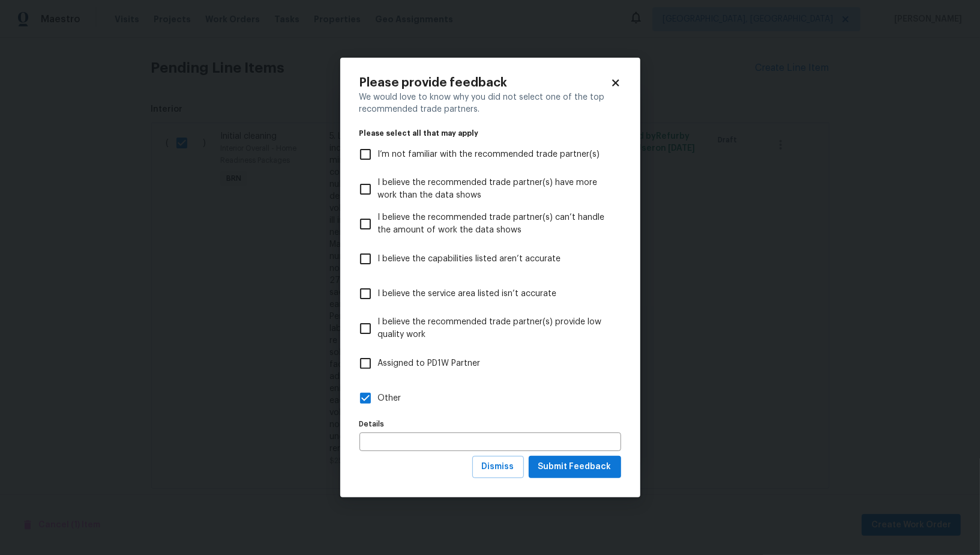  I want to click on label: Details, so click(490, 424).